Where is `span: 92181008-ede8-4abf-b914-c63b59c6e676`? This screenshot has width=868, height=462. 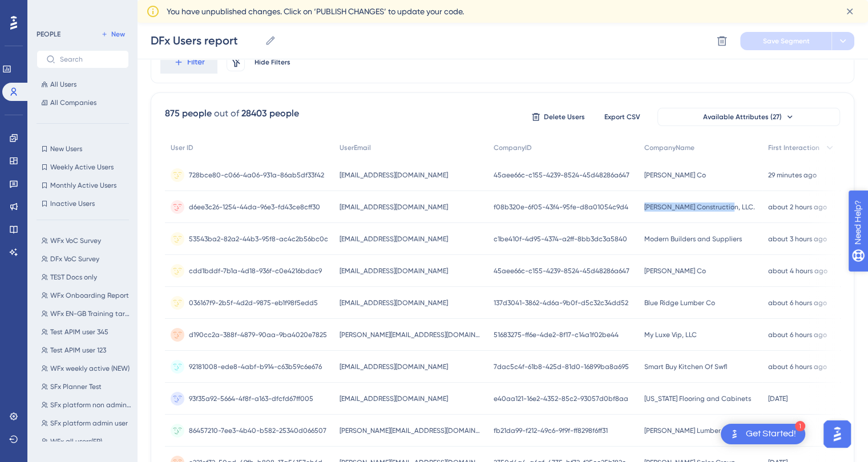
span: 92181008-ede8-4abf-b914-c63b59c6e676 is located at coordinates (255, 367).